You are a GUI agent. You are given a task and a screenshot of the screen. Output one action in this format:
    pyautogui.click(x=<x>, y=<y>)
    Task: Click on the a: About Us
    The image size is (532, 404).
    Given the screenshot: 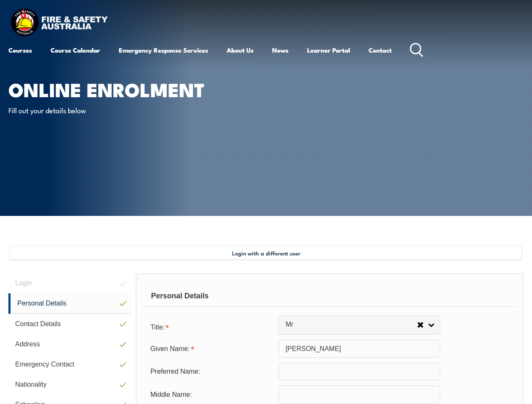 What is the action you would take?
    pyautogui.click(x=240, y=50)
    